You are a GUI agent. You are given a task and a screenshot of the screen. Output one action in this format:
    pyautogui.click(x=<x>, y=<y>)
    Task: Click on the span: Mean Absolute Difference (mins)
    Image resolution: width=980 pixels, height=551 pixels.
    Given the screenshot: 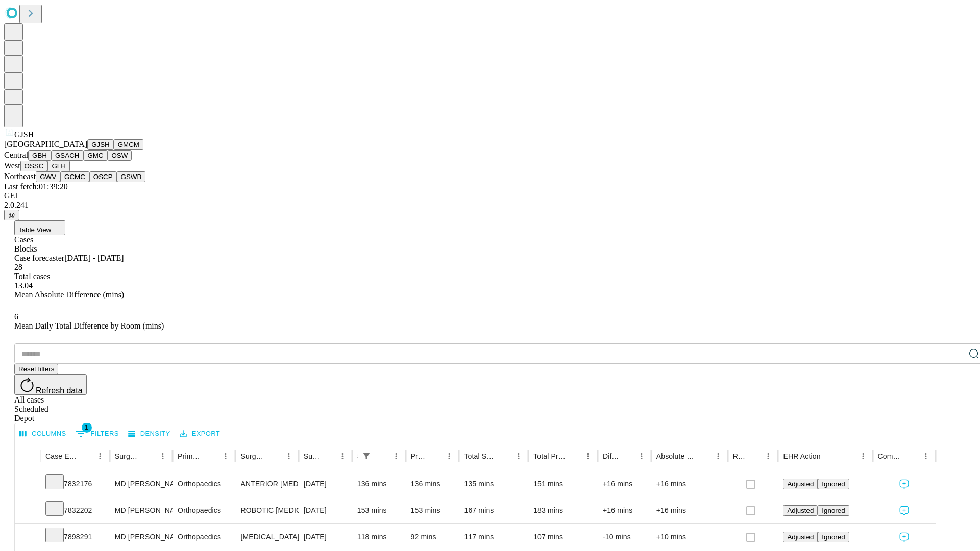 What is the action you would take?
    pyautogui.click(x=69, y=295)
    